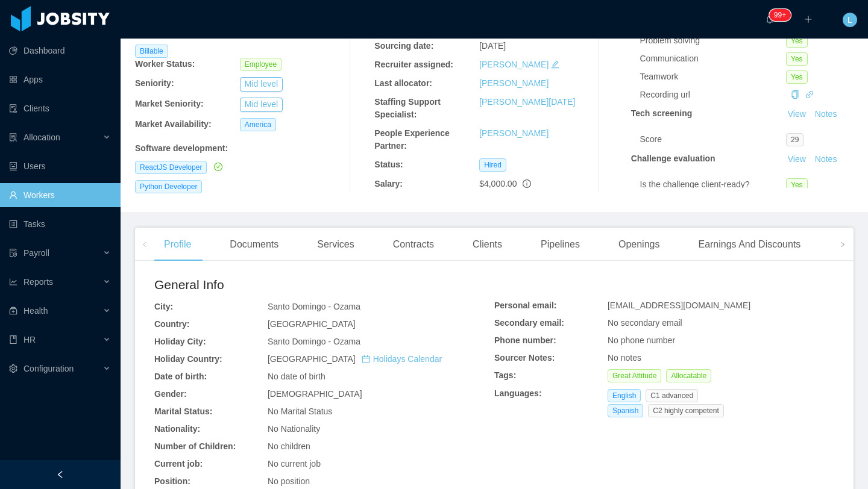  I want to click on div: Teamwork, so click(713, 77).